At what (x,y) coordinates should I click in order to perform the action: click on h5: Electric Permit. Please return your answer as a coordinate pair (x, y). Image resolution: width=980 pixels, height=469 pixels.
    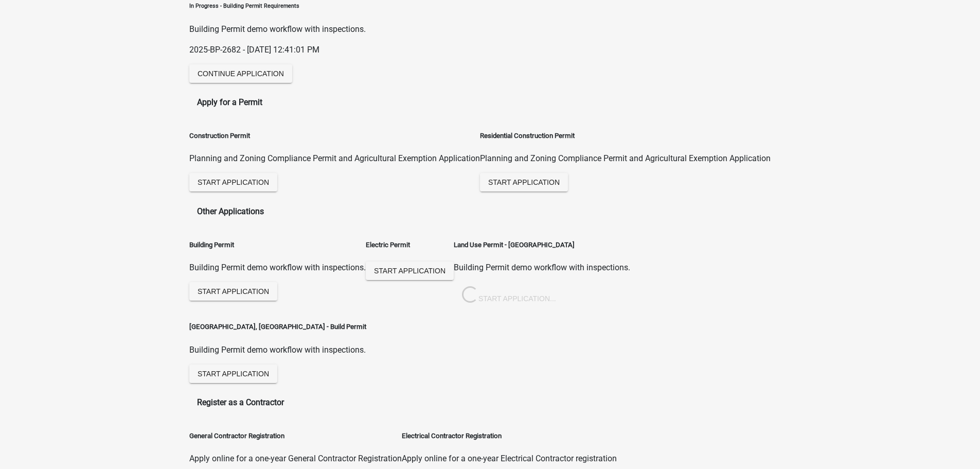
    Looking at the image, I should click on (409, 245).